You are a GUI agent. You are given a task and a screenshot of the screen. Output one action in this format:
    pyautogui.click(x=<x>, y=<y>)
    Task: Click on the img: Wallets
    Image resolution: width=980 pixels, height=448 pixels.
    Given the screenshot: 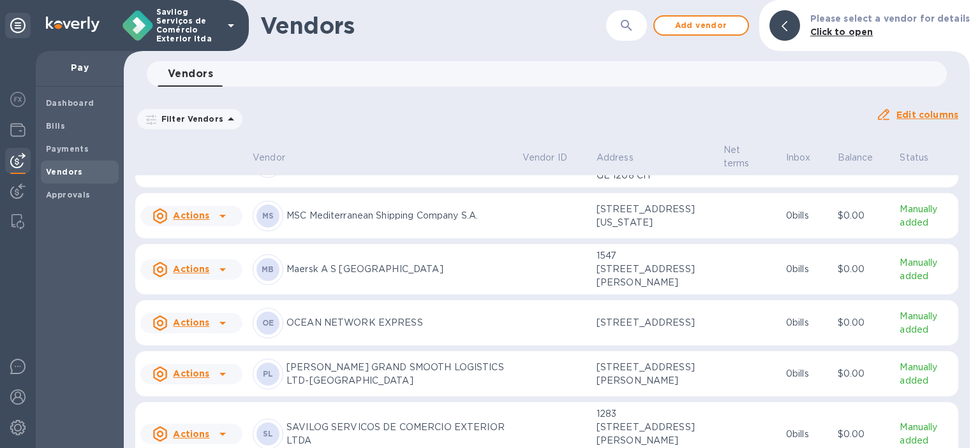 What is the action you would take?
    pyautogui.click(x=18, y=130)
    